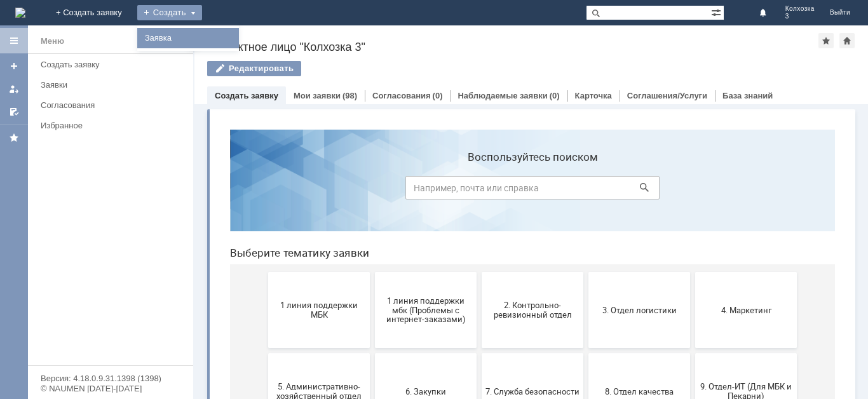 The image size is (868, 399). I want to click on button: 1 линия поддержки мбк (Проблемы с интернет-заказами), so click(206, 191).